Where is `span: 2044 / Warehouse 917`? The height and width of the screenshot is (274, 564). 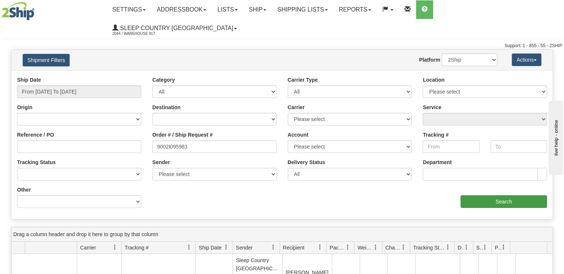 span: 2044 / Warehouse 917 is located at coordinates (140, 34).